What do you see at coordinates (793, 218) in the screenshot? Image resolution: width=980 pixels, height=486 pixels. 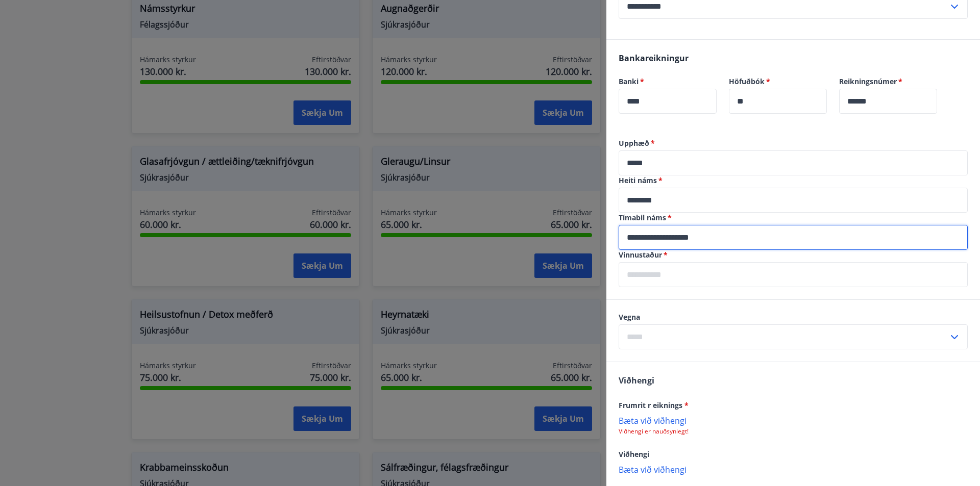 I see `label: Tímabil náms` at bounding box center [793, 218].